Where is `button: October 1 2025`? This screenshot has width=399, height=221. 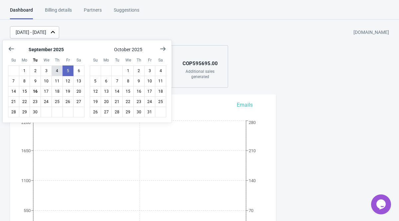 button: October 1 2025 is located at coordinates (128, 71).